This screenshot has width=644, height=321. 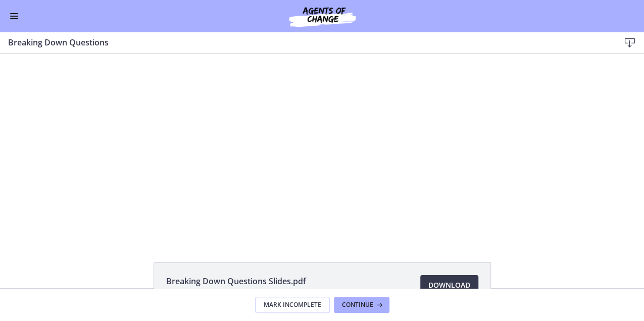 What do you see at coordinates (293, 304) in the screenshot?
I see `span: Mark Incomplete` at bounding box center [293, 304].